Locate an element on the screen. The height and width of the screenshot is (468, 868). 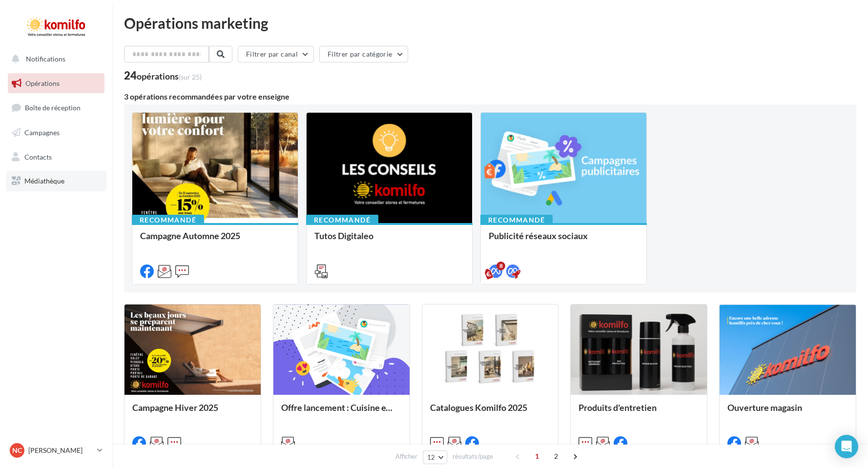
div: 8 is located at coordinates (501, 266).